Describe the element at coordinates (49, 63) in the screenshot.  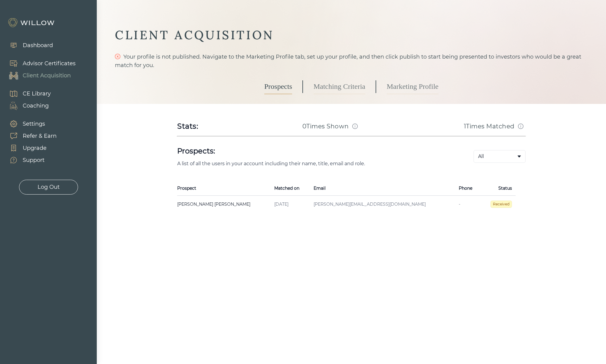
I see `div: Advisor Certificates` at that location.